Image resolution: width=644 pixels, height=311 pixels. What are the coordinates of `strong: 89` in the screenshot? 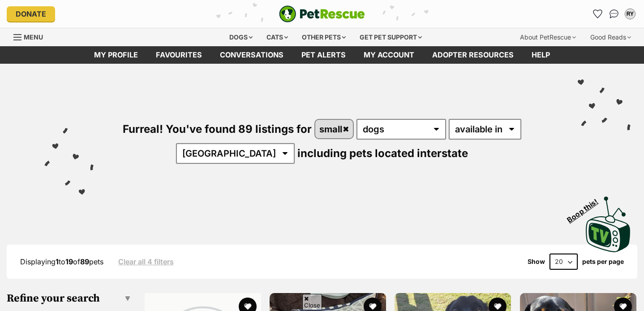 It's located at (85, 261).